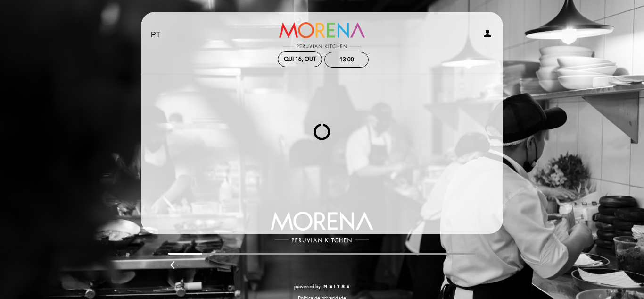 This screenshot has height=299, width=644. Describe the element at coordinates (336, 286) in the screenshot. I see `img: MEITRE` at that location.